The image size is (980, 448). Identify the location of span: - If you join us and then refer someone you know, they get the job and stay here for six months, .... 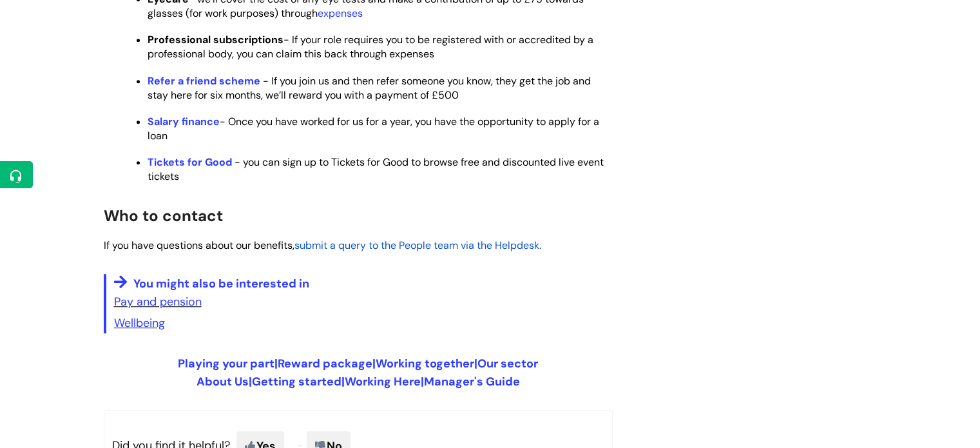
(369, 88).